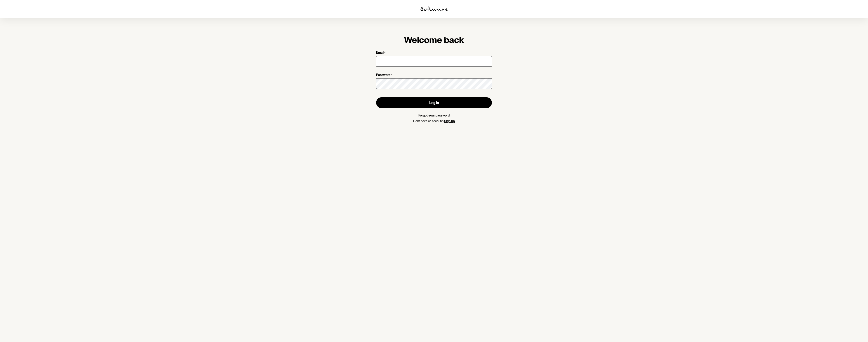 This screenshot has width=868, height=342. I want to click on p: Email, so click(380, 52).